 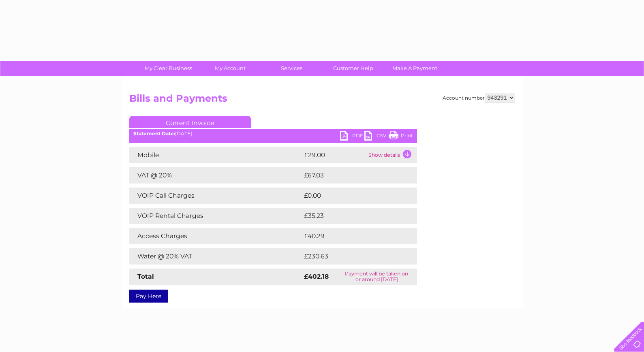 I want to click on a: Customer Help, so click(x=353, y=68).